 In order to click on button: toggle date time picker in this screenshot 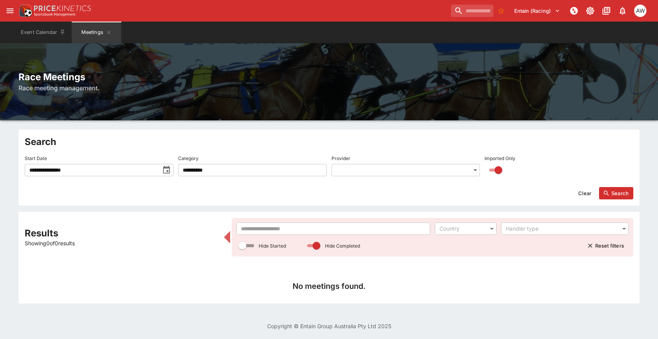, I will do `click(166, 170)`.